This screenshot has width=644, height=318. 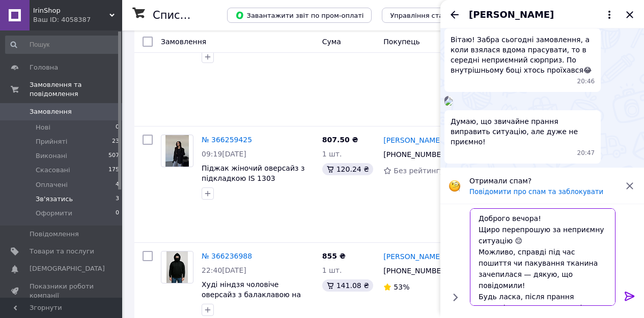 What do you see at coordinates (536, 191) in the screenshot?
I see `button: Повідомити про спам та заблокувати` at bounding box center [536, 191].